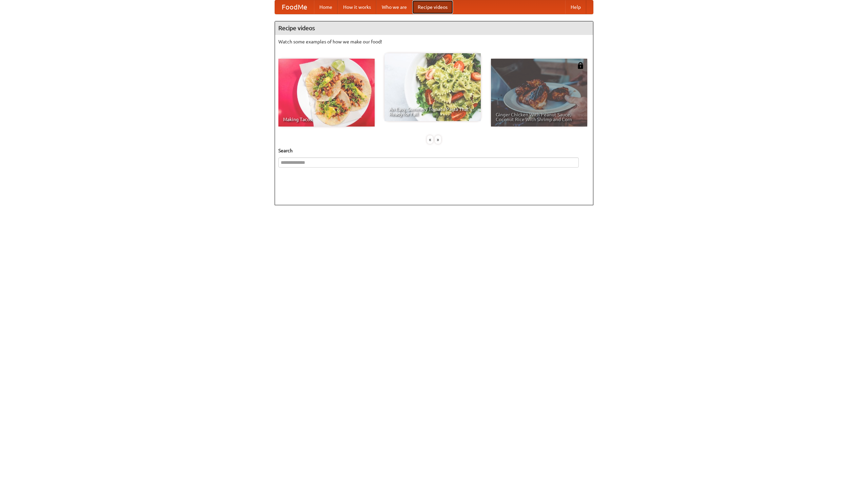  Describe the element at coordinates (326, 92) in the screenshot. I see `a: Making Tacos` at that location.